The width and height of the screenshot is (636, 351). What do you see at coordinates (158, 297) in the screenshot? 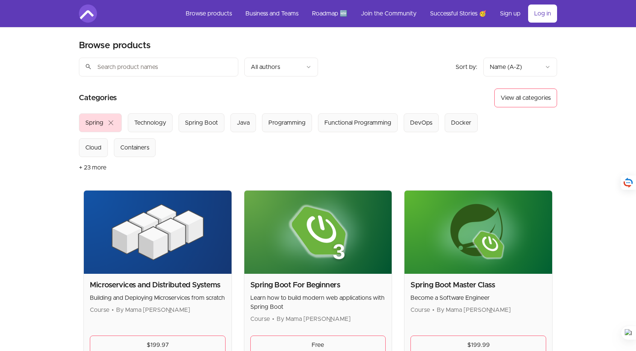
I see `p: Building and Deploying Microservices from scratch` at bounding box center [158, 297].